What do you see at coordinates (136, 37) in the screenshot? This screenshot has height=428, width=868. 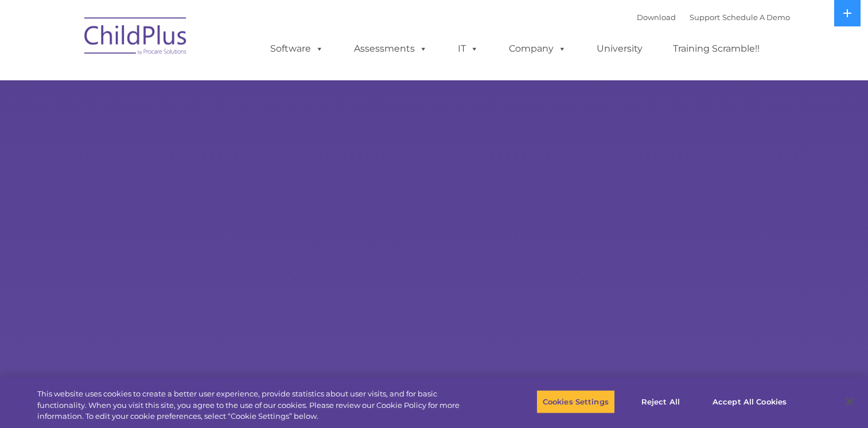 I see `img: ChildPlus by Procare Solutions` at bounding box center [136, 37].